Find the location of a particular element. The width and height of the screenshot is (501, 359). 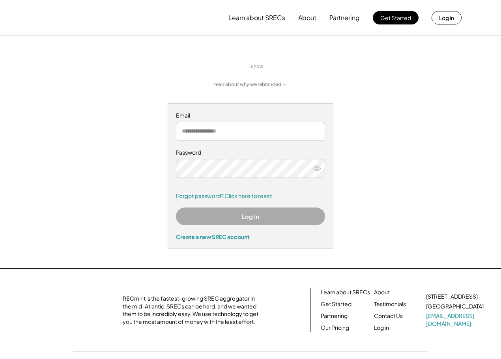

a: Our Pricing is located at coordinates (335, 328).